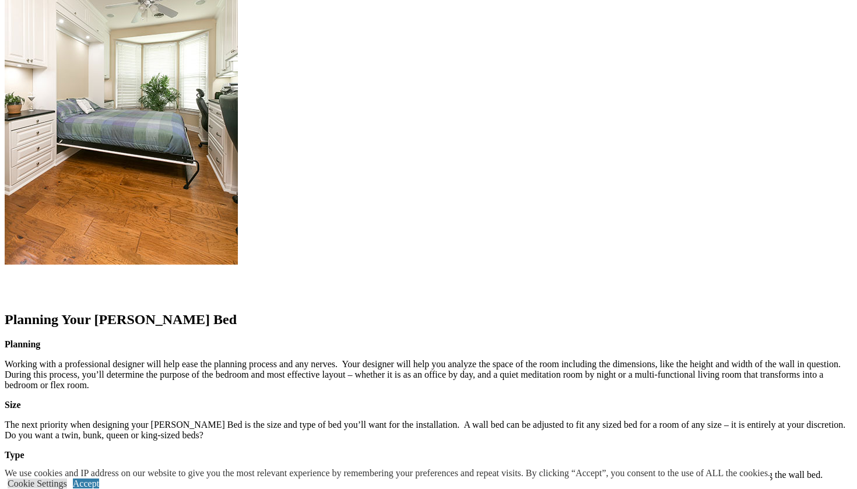 The image size is (857, 489). What do you see at coordinates (37, 483) in the screenshot?
I see `a: Cookie Settings` at bounding box center [37, 483].